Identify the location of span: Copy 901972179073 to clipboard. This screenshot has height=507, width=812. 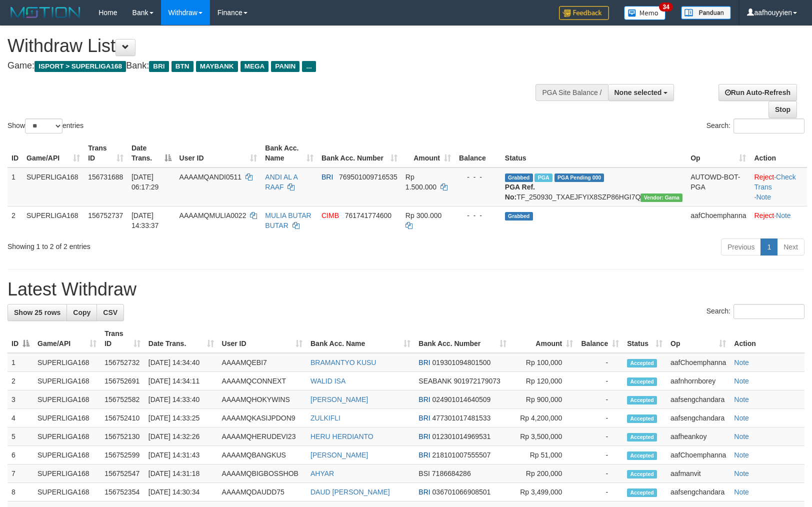
(477, 381).